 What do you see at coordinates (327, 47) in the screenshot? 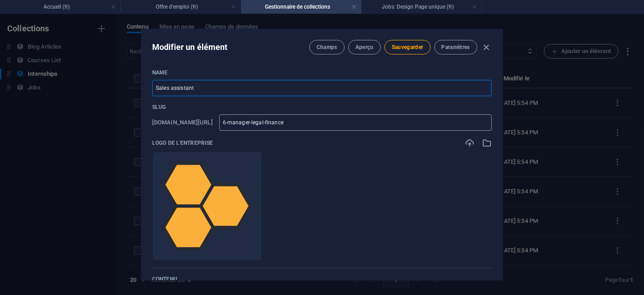
I see `span: Champs` at bounding box center [327, 47].